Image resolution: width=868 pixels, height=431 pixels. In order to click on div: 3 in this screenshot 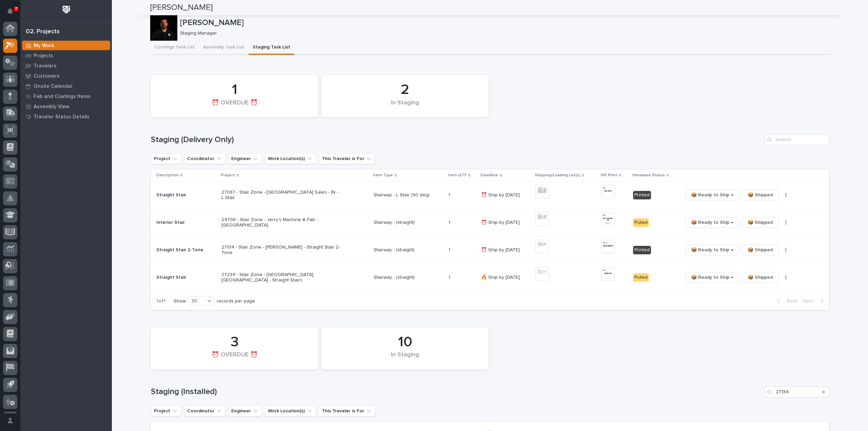, I will do `click(234, 342)`.